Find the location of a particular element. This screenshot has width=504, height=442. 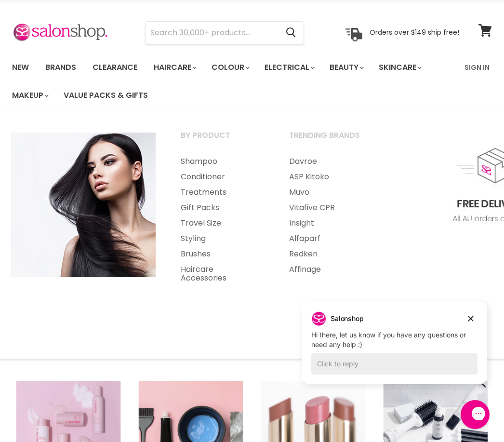

a: Clearance is located at coordinates (115, 67).